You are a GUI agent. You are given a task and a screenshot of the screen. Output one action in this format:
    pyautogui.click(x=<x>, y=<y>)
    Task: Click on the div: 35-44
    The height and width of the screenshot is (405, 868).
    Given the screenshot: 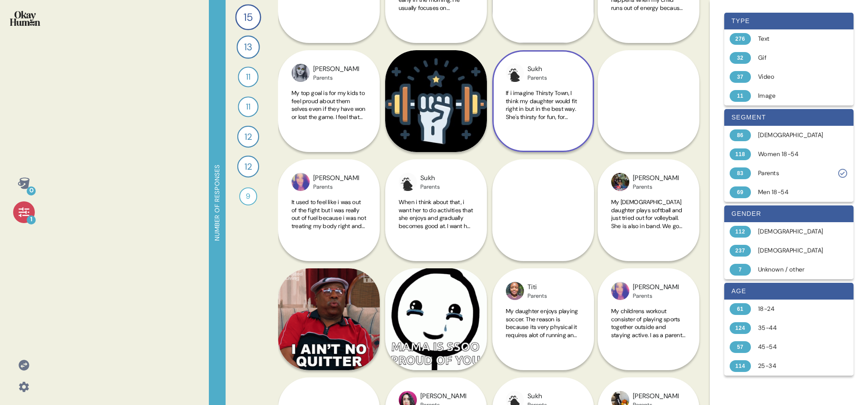 What is the action you would take?
    pyautogui.click(x=794, y=328)
    